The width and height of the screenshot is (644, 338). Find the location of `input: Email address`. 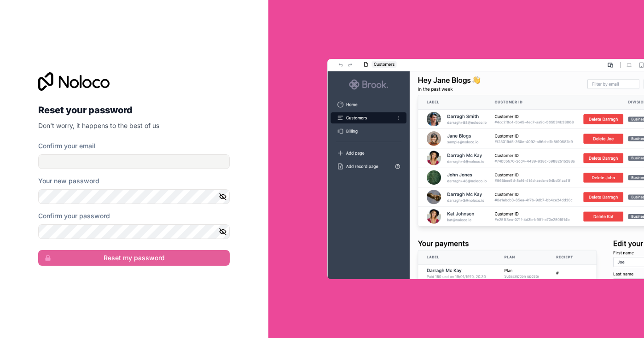

input: Email address is located at coordinates (134, 162).